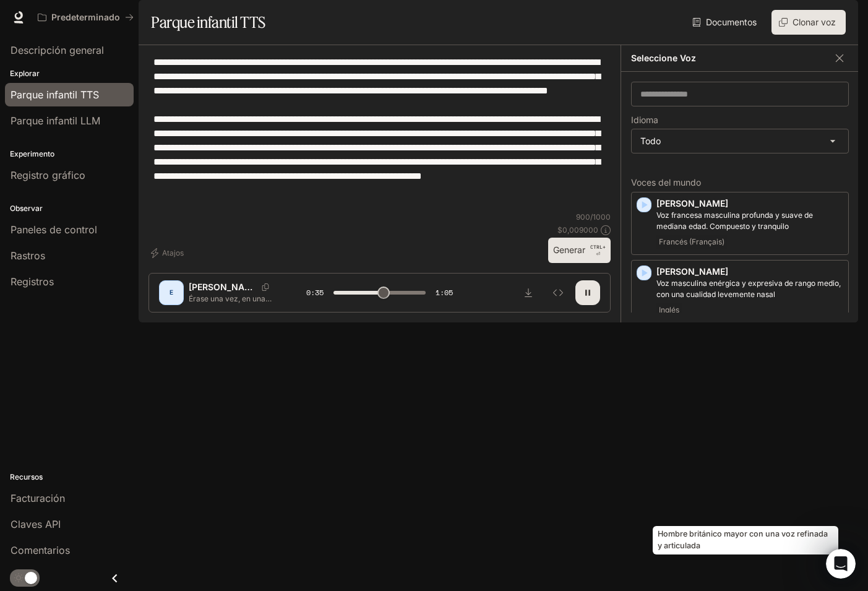 Image resolution: width=868 pixels, height=591 pixels. I want to click on button: All workspaces, so click(85, 17).